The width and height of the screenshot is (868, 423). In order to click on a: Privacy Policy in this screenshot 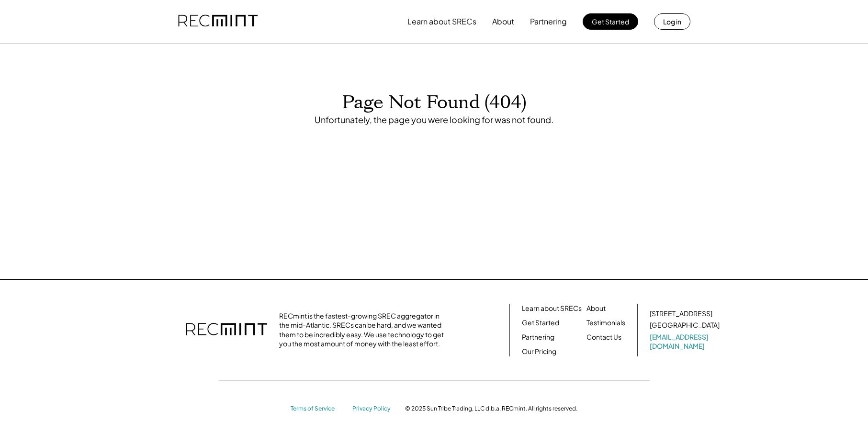, I will do `click(374, 408)`.